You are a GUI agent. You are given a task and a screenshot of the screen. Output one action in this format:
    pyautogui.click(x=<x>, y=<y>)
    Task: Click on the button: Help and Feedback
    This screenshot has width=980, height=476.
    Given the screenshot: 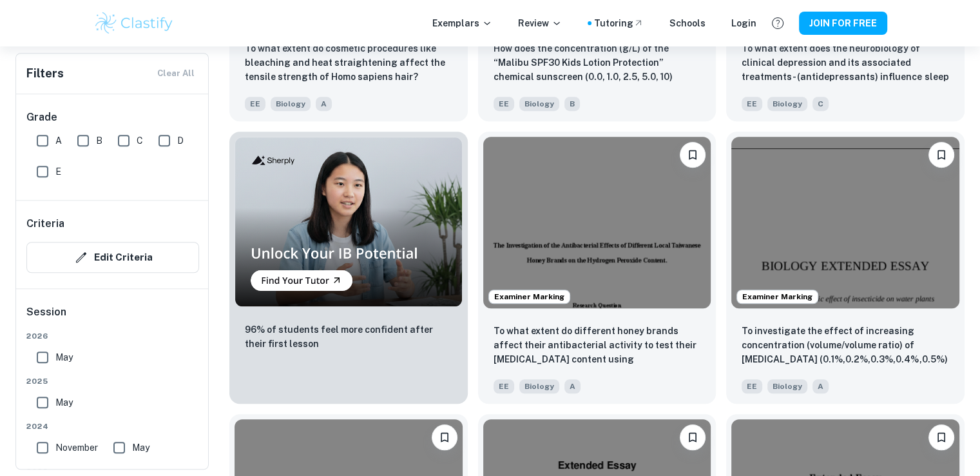 What is the action you would take?
    pyautogui.click(x=778, y=23)
    